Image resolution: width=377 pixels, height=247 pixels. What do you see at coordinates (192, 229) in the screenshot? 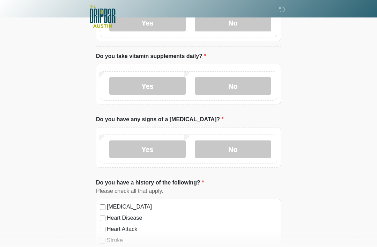
I see `label: Heart Attack` at bounding box center [192, 229].